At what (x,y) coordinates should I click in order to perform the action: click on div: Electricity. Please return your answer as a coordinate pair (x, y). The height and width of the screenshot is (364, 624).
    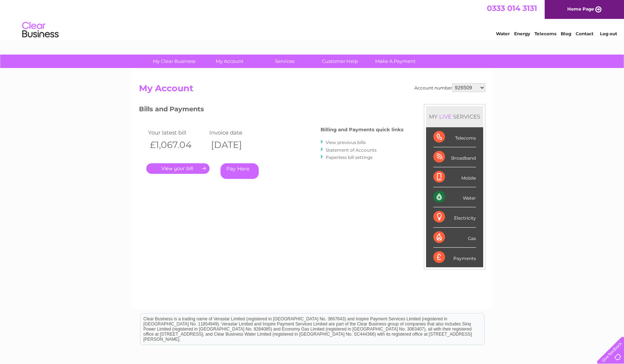
    Looking at the image, I should click on (454, 217).